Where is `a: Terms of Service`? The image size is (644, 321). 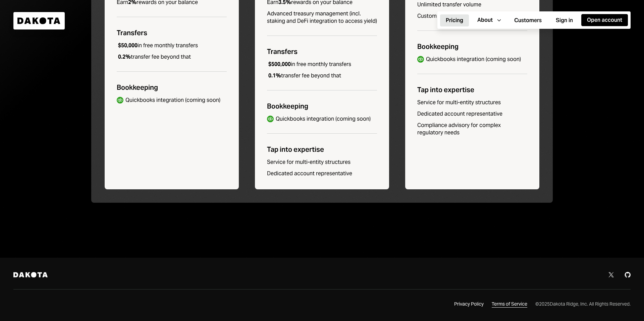
a: Terms of Service is located at coordinates (509, 304).